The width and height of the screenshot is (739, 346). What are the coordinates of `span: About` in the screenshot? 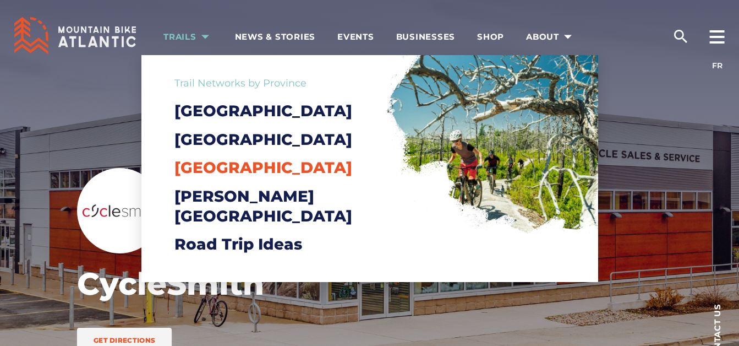 It's located at (551, 37).